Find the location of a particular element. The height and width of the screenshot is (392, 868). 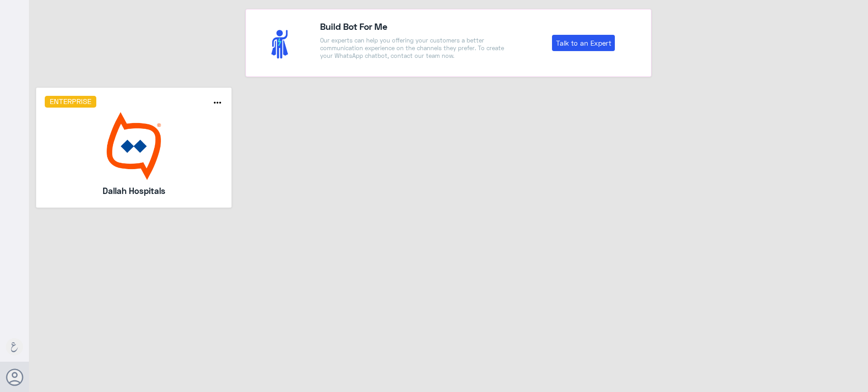

h5: Dallah Hospitals is located at coordinates (134, 191).